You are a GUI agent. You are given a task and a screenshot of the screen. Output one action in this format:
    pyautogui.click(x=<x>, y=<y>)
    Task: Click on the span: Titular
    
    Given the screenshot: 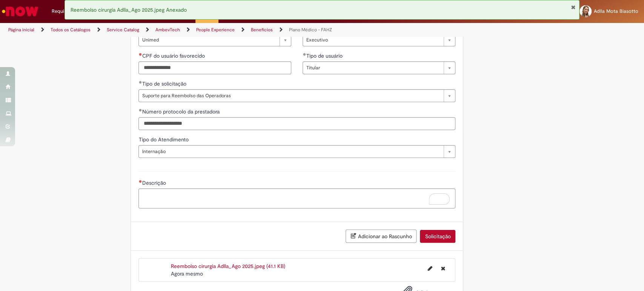 What is the action you would take?
    pyautogui.click(x=373, y=68)
    